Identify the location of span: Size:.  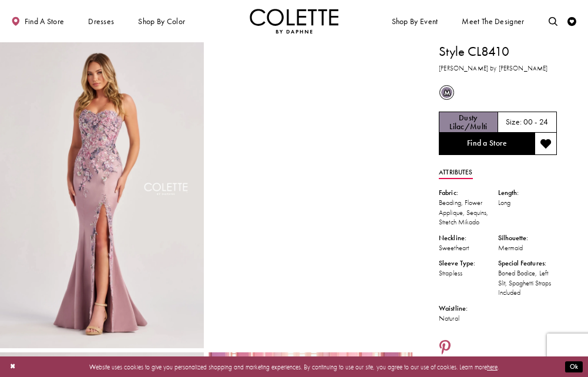
(513, 122).